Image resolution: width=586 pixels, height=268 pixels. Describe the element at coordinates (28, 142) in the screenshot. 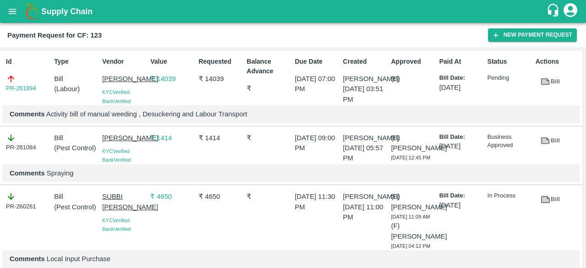

I see `div: PR-261084` at that location.